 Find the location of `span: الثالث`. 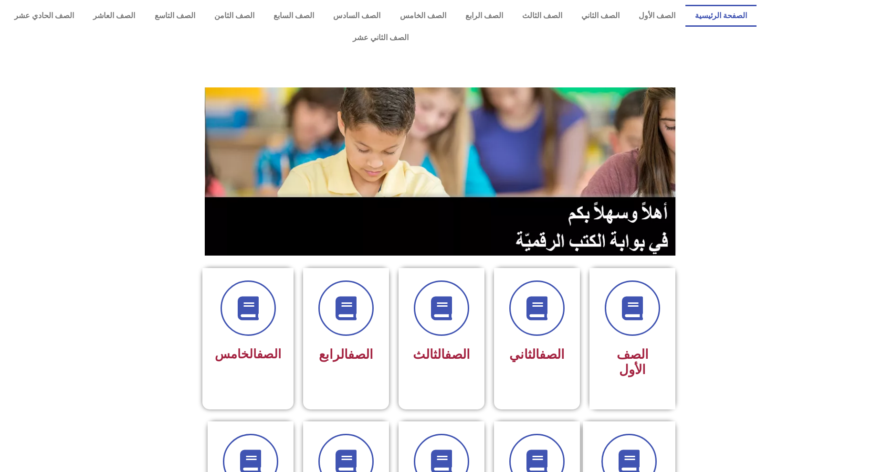

span: الثالث is located at coordinates (441, 354).